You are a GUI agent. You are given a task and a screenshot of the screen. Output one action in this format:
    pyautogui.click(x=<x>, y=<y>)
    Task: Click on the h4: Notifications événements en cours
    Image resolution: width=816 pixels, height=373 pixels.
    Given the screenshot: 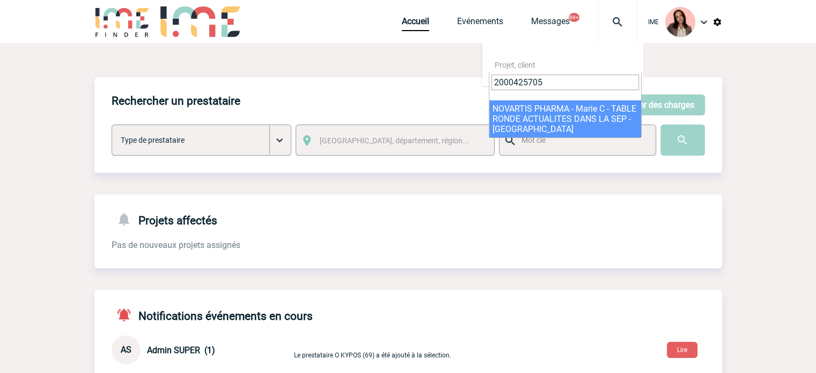 What is the action you would take?
    pyautogui.click(x=212, y=314)
    